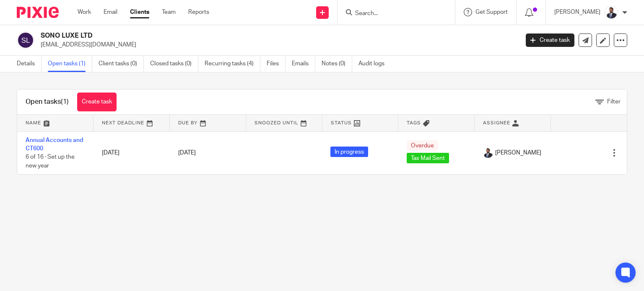  I want to click on a: Clients, so click(140, 12).